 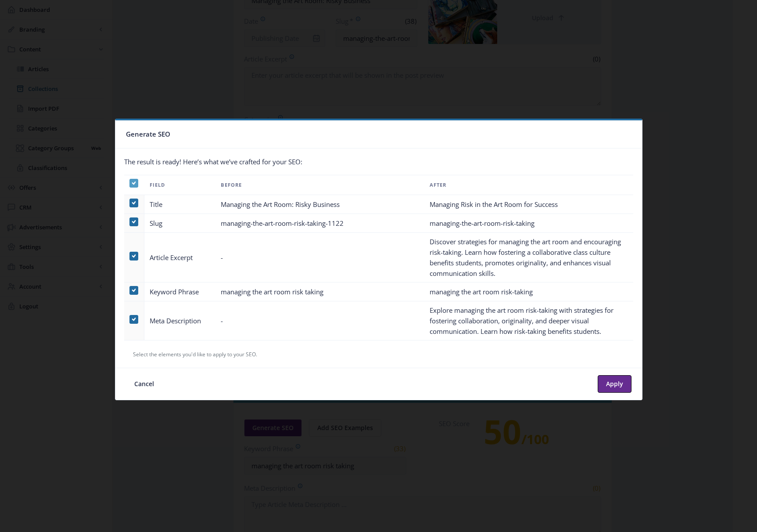 What do you see at coordinates (529, 223) in the screenshot?
I see `td: managing-the-art-room-risk-taking` at bounding box center [529, 223].